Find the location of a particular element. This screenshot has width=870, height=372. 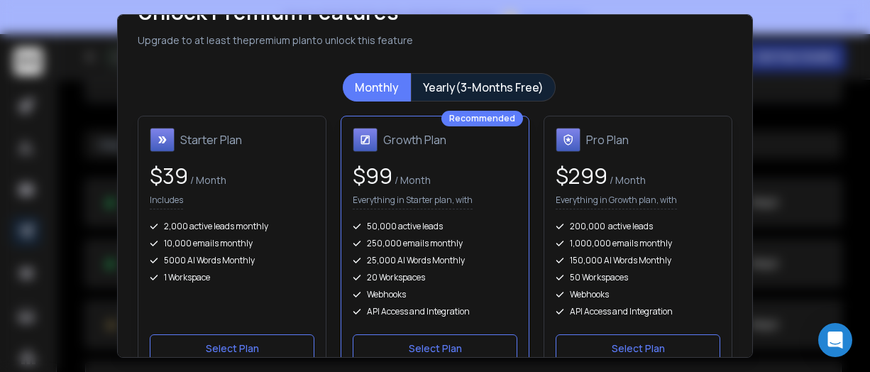

div: 1 Workspace is located at coordinates (232, 278).